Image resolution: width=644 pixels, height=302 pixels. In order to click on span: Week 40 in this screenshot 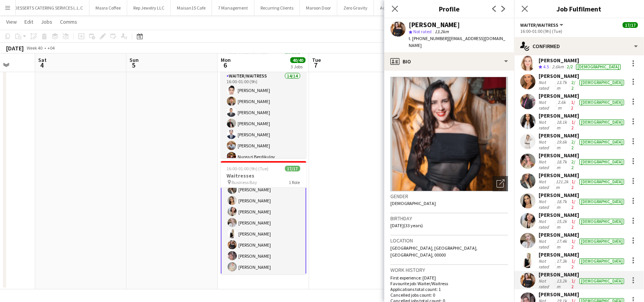, I will do `click(35, 48)`.